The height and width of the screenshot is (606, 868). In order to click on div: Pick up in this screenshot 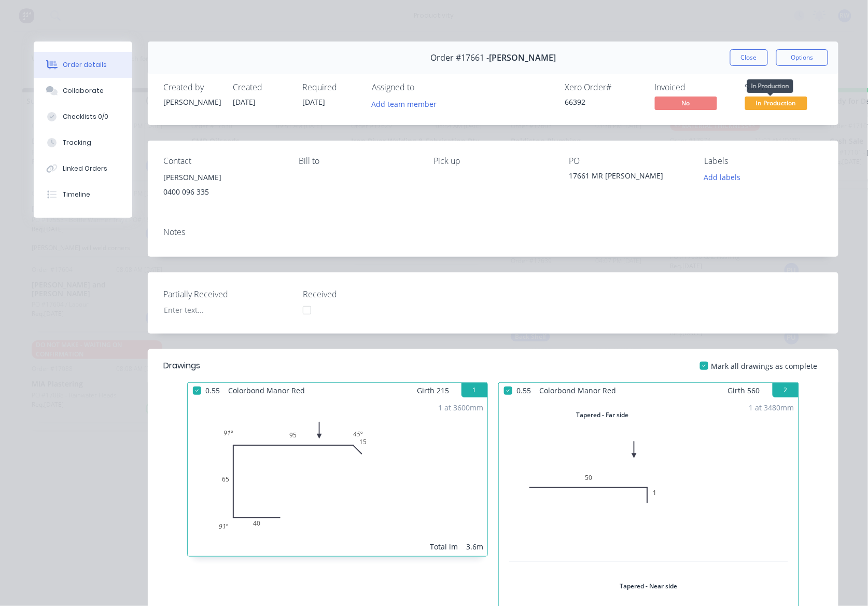, I will do `click(493, 160)`.